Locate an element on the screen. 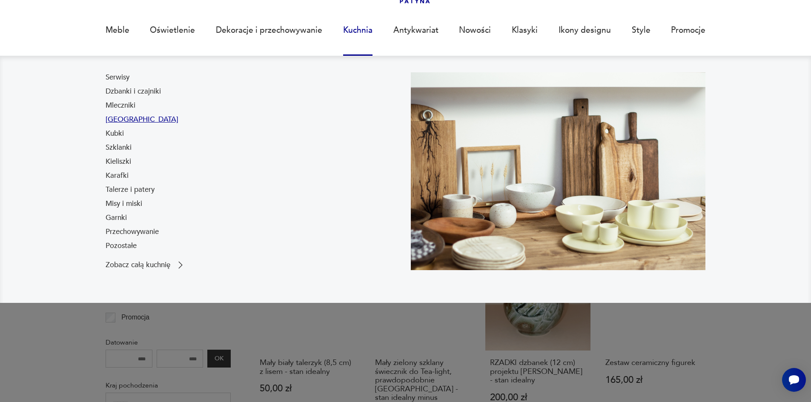 Image resolution: width=811 pixels, height=402 pixels. a: Kuchnia is located at coordinates (358, 30).